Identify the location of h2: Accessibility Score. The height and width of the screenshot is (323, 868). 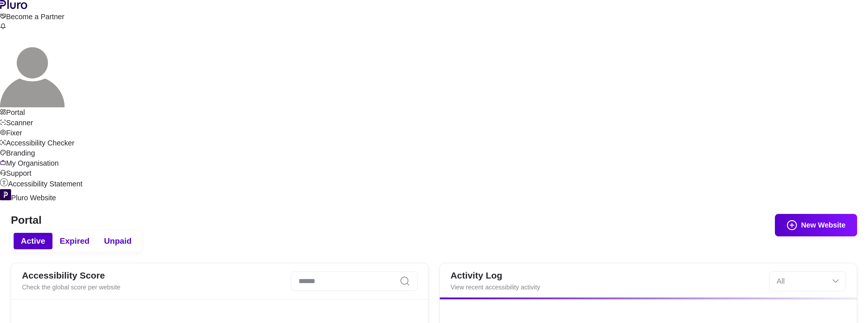
(153, 275).